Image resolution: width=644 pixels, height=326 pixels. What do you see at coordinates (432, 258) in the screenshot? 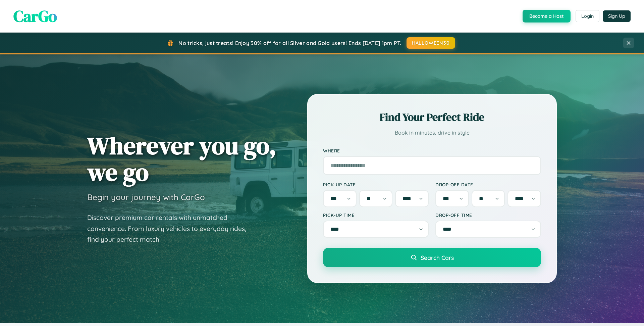
I see `button: Search Cars` at bounding box center [432, 258].